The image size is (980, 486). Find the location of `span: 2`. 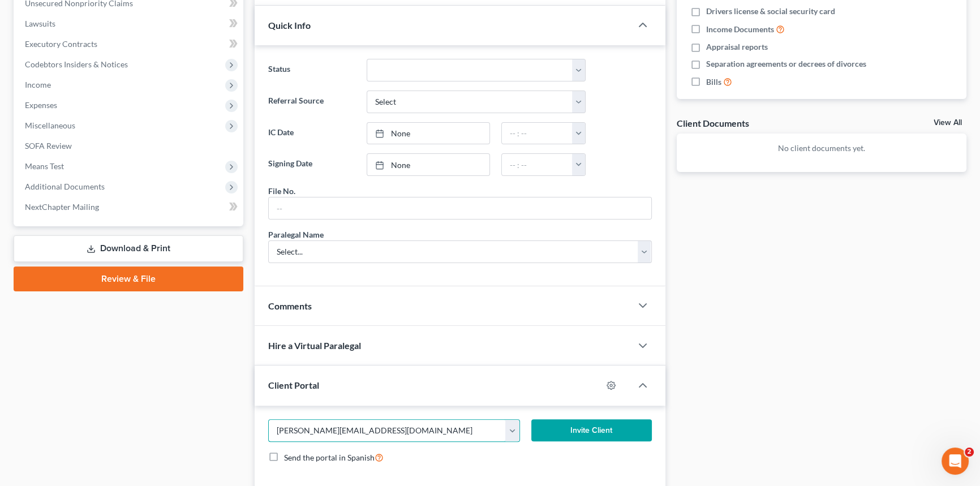

span: 2 is located at coordinates (969, 452).